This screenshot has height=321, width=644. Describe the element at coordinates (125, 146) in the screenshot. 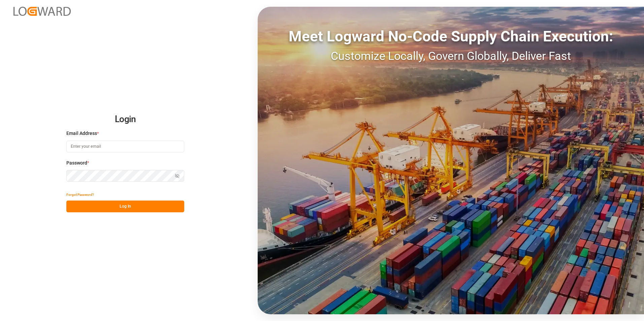

I see `input: Enter your email` at that location.